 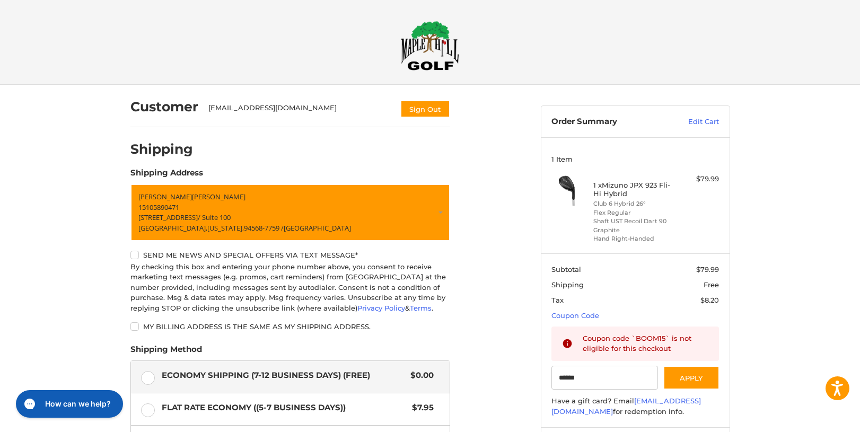 What do you see at coordinates (425, 109) in the screenshot?
I see `button: Sign Out` at bounding box center [425, 109].